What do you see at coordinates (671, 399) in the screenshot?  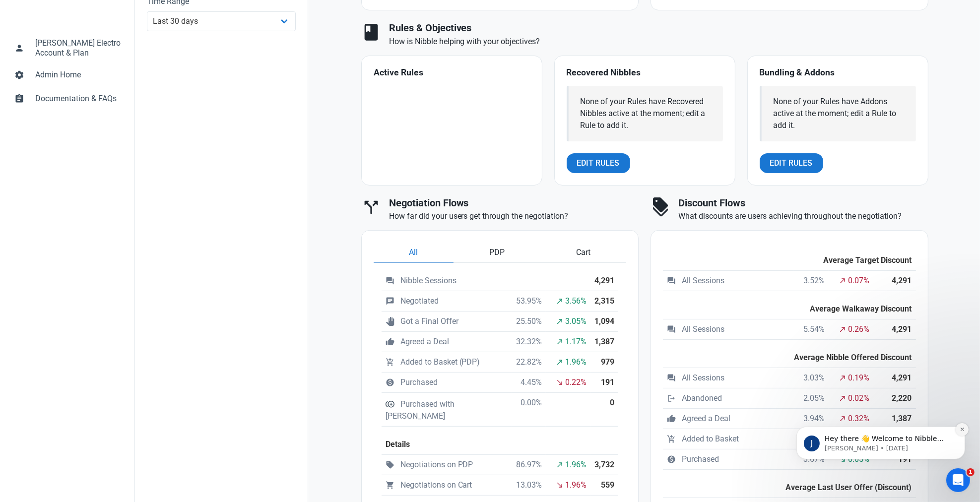 I see `span: logout` at bounding box center [671, 399].